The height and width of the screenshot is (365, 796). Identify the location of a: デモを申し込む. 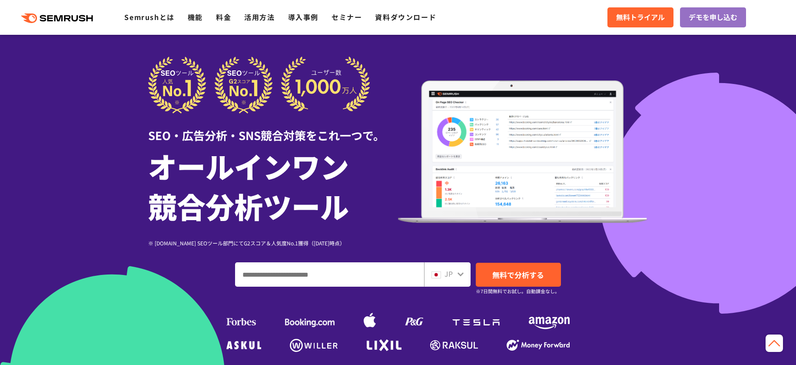
(713, 17).